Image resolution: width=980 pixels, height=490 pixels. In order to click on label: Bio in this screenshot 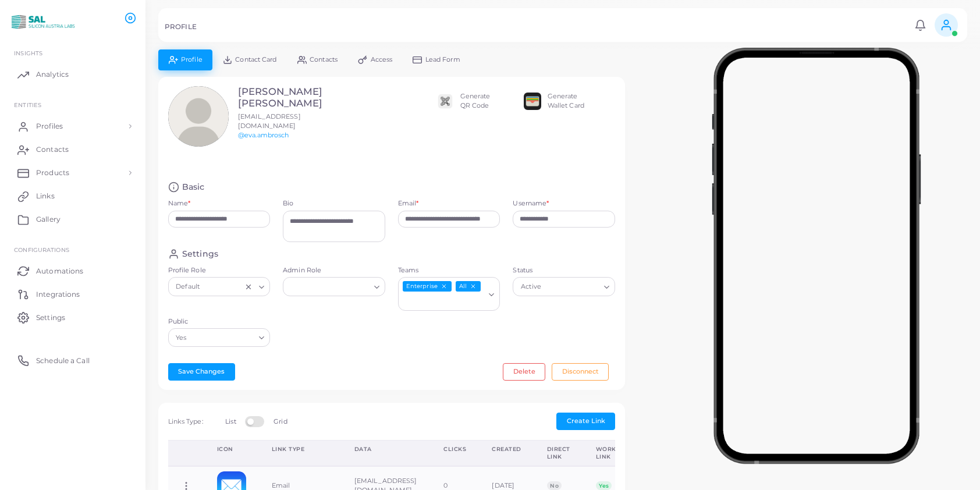, I will do `click(334, 203)`.